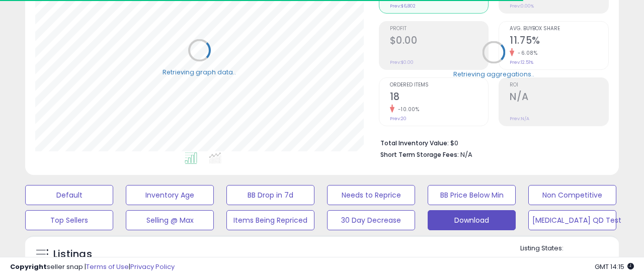 This screenshot has width=644, height=277. What do you see at coordinates (371, 195) in the screenshot?
I see `button: Needs to Reprice` at bounding box center [371, 195].